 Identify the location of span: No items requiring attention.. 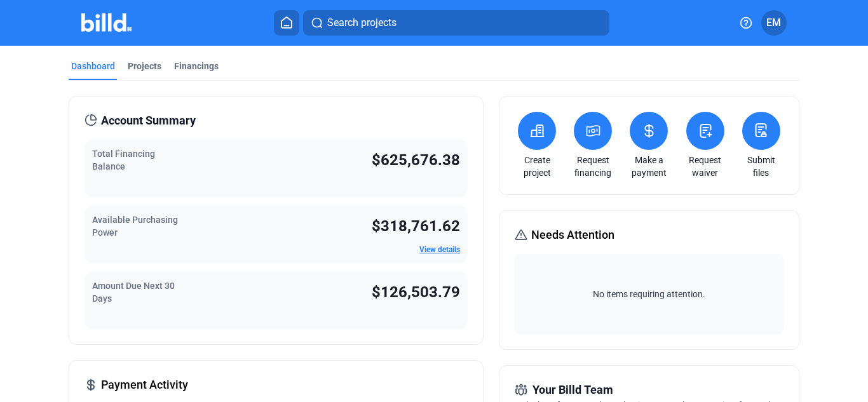
(649, 294).